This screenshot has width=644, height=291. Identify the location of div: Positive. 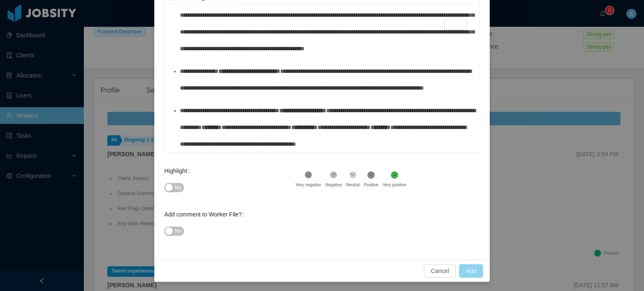
(371, 185).